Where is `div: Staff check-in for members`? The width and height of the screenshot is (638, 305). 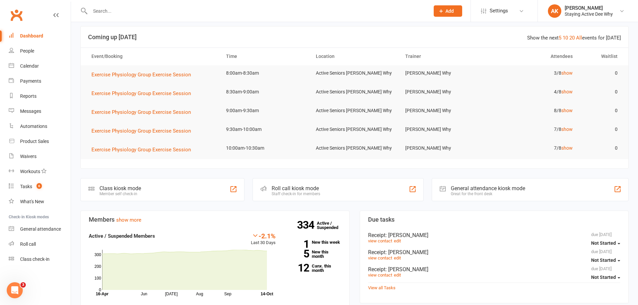
div: Staff check-in for members is located at coordinates (296, 194).